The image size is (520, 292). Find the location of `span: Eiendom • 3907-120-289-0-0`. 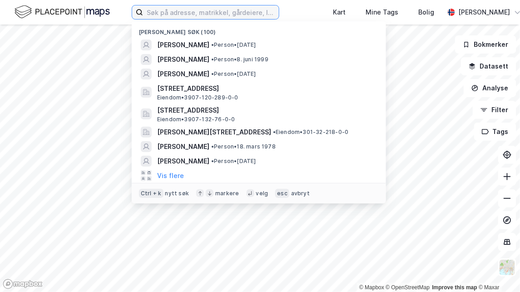

span: Eiendom • 3907-120-289-0-0 is located at coordinates (197, 98).